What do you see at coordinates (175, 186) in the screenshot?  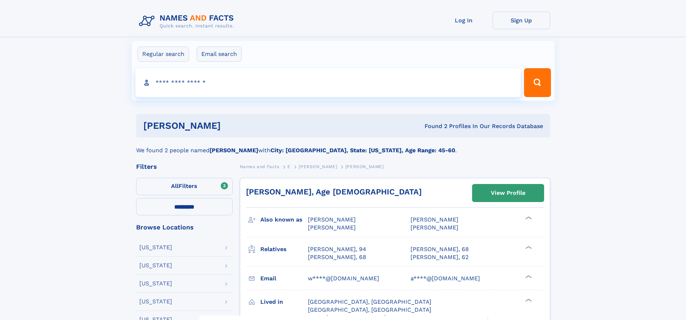 I see `span: All` at bounding box center [175, 186].